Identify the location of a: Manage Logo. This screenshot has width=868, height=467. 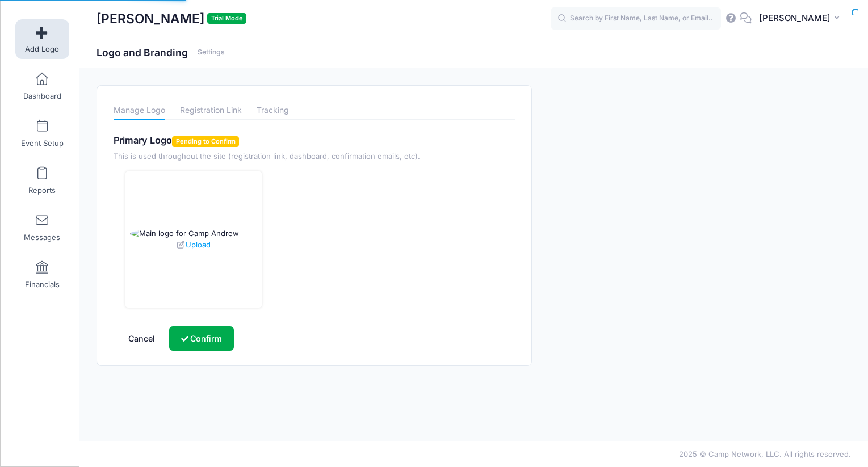
(139, 110).